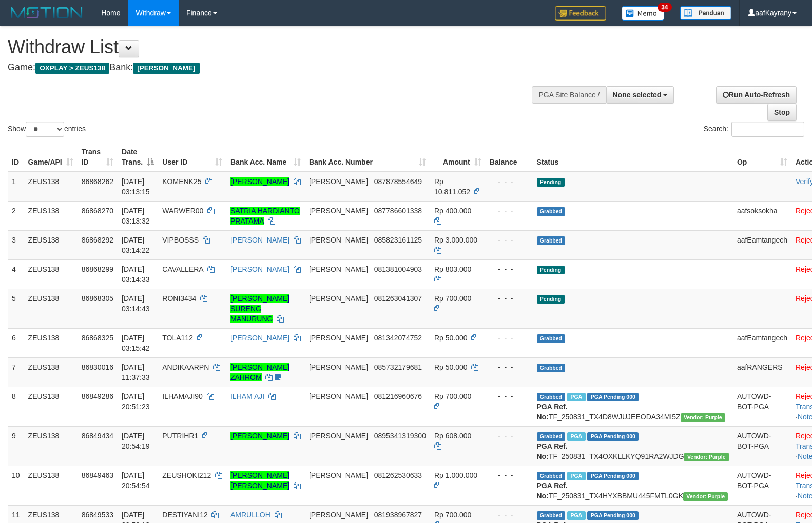 This screenshot has width=812, height=523. I want to click on span: Copy 081342074752 to clipboard, so click(398, 338).